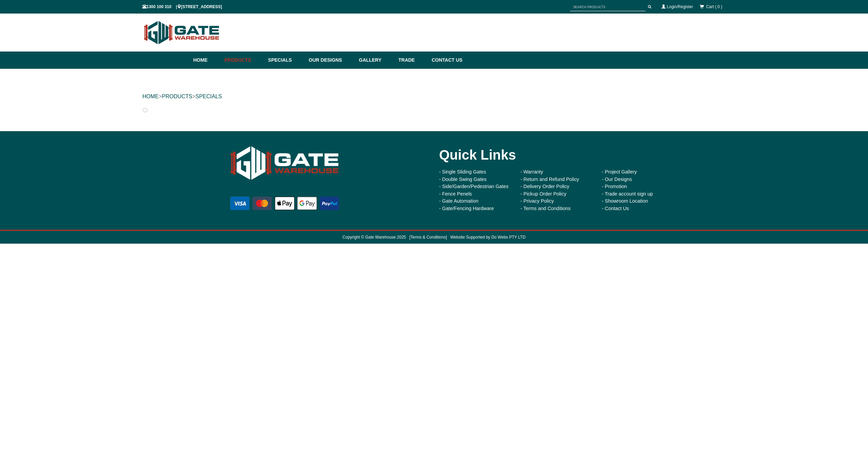 This screenshot has width=868, height=450. Describe the element at coordinates (556, 155) in the screenshot. I see `div: Quick Links` at that location.